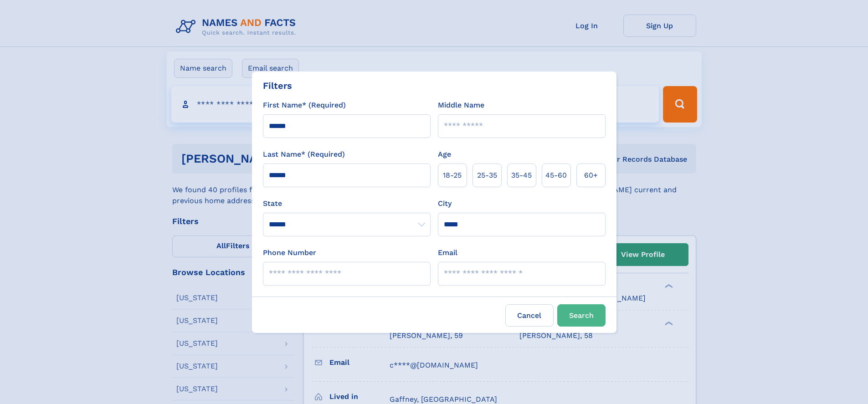  What do you see at coordinates (487, 175) in the screenshot?
I see `span: 25‑35` at bounding box center [487, 175].